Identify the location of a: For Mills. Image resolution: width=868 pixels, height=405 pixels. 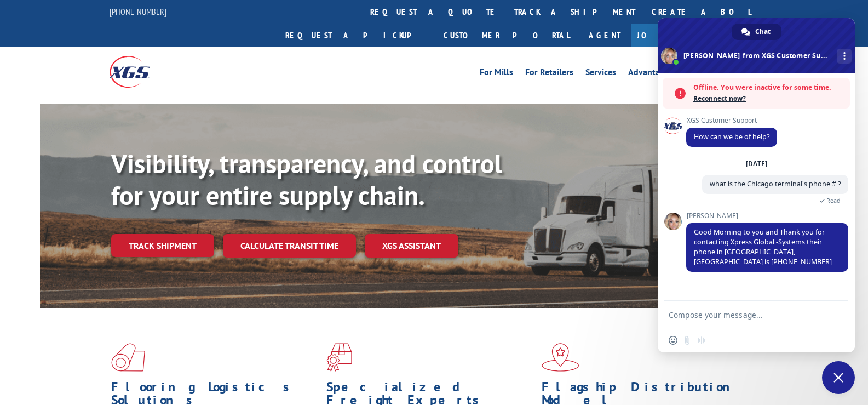
(496, 74).